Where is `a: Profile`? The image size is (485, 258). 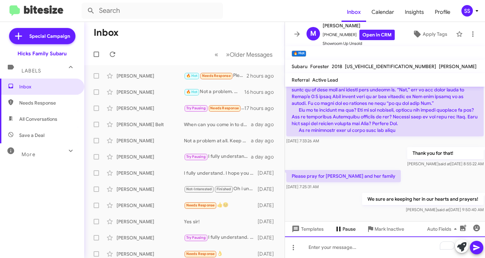
a: Profile is located at coordinates (442, 12).